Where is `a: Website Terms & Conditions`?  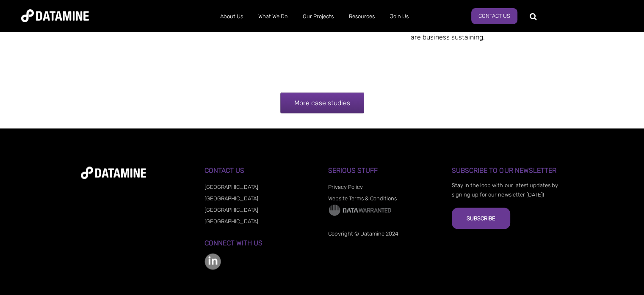
a: Website Terms & Conditions is located at coordinates (362, 198).